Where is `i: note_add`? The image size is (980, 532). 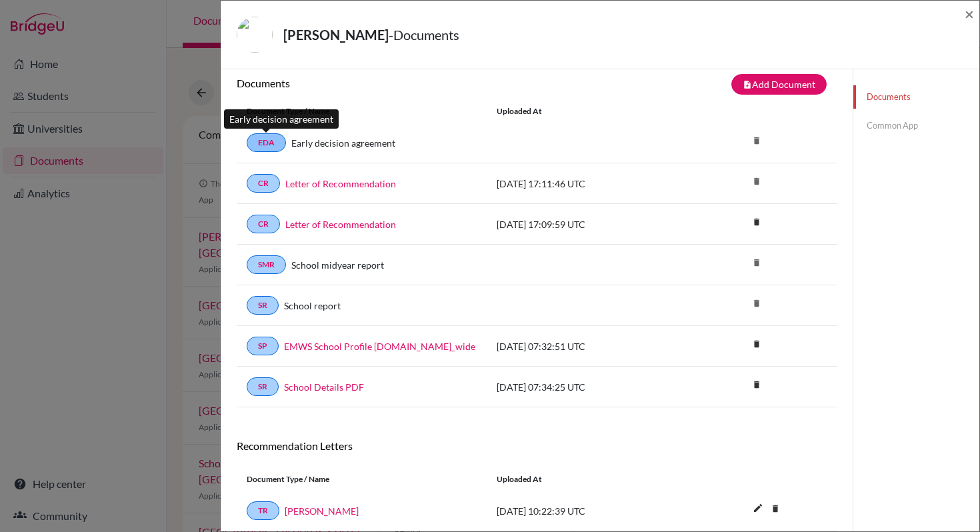
i: note_add is located at coordinates (747, 84).